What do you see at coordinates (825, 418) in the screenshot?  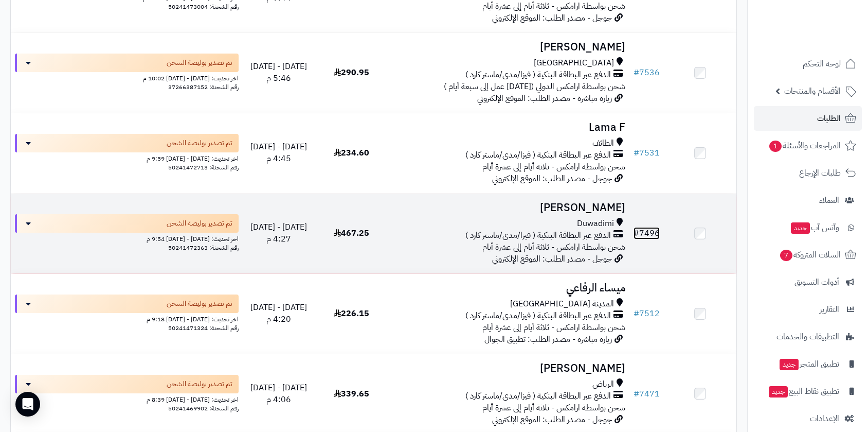 I see `span: الإعدادات` at bounding box center [825, 418].